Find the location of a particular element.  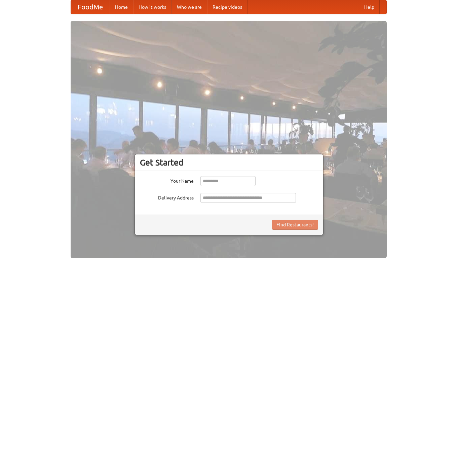

button: Find Restaurants! is located at coordinates (294, 225).